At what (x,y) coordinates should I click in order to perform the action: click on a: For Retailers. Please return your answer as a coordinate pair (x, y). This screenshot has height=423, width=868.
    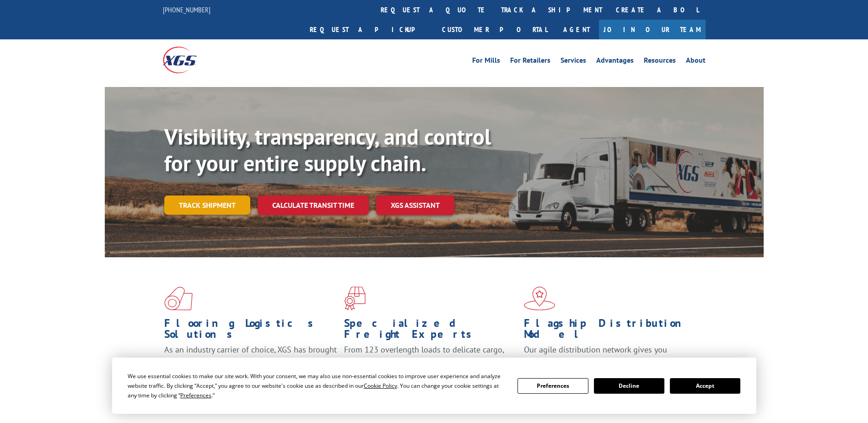
    Looking at the image, I should click on (531, 62).